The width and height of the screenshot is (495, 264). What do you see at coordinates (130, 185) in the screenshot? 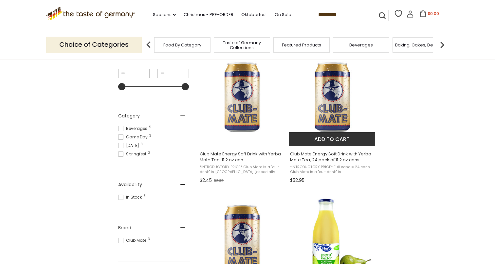
I see `span: Availability` at bounding box center [130, 185].